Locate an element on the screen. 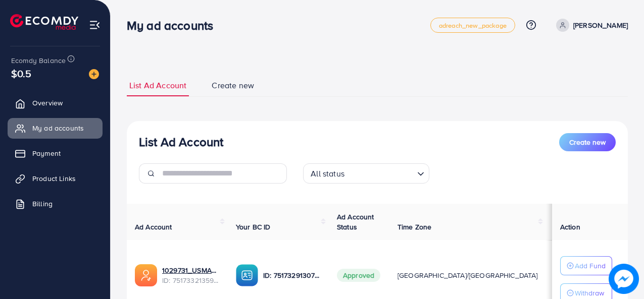 This screenshot has width=644, height=299. span: Payment is located at coordinates (47, 153).